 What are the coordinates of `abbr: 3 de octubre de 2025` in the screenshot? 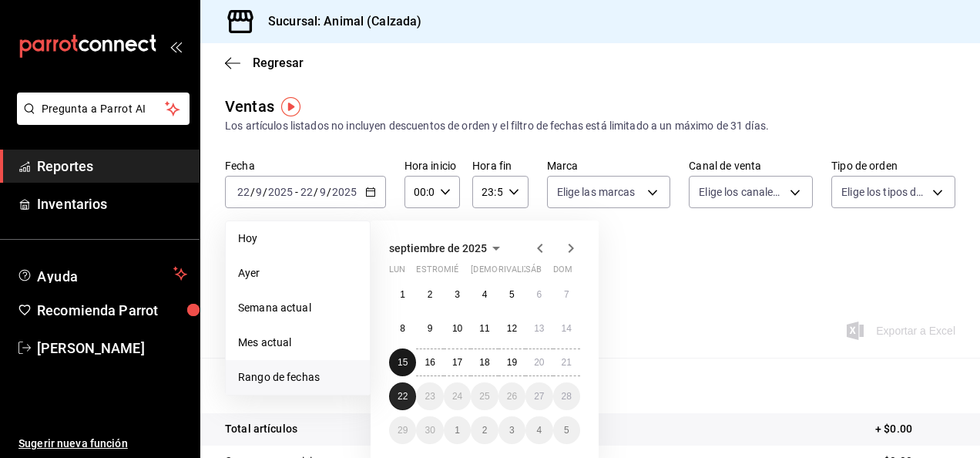 It's located at (512, 430).